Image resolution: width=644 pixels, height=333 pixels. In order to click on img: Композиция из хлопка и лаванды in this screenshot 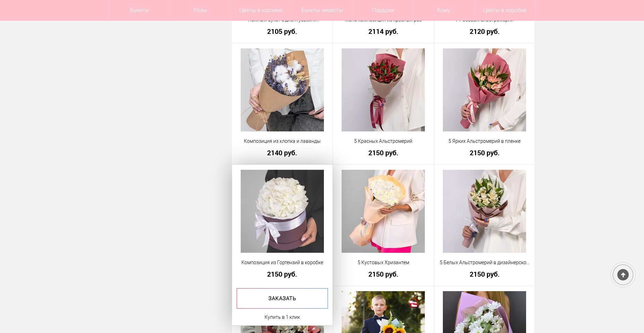, I will do `click(282, 90)`.